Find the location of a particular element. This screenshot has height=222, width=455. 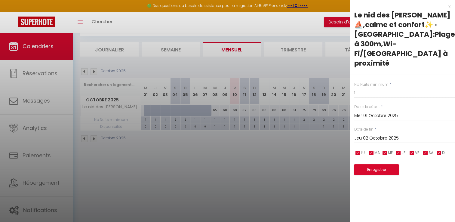

label: Nb Nuits minimum is located at coordinates (371, 84).